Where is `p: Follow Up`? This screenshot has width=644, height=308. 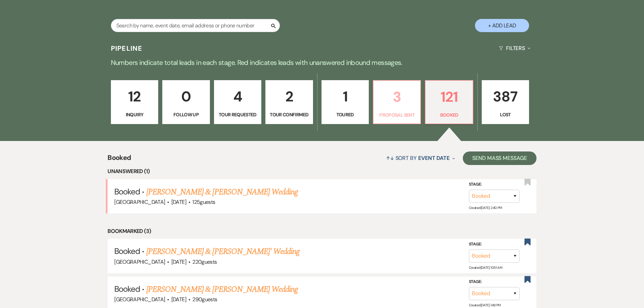 p: Follow Up is located at coordinates (186, 115).